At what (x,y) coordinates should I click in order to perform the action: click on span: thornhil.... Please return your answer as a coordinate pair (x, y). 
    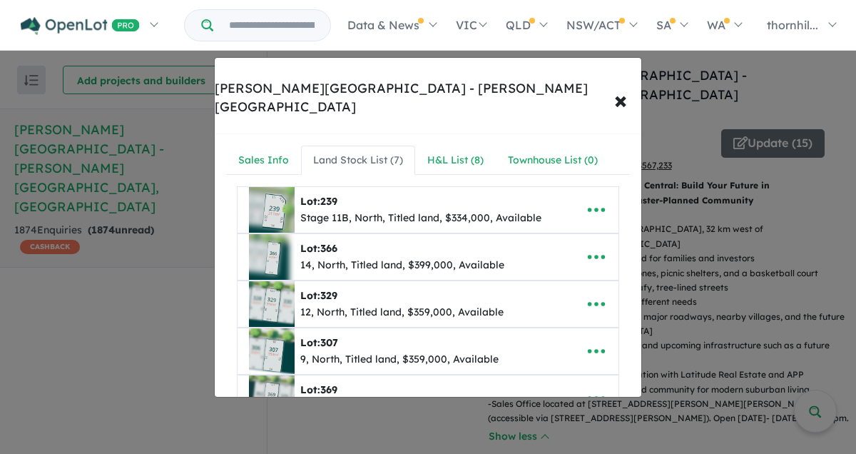
    Looking at the image, I should click on (793, 25).